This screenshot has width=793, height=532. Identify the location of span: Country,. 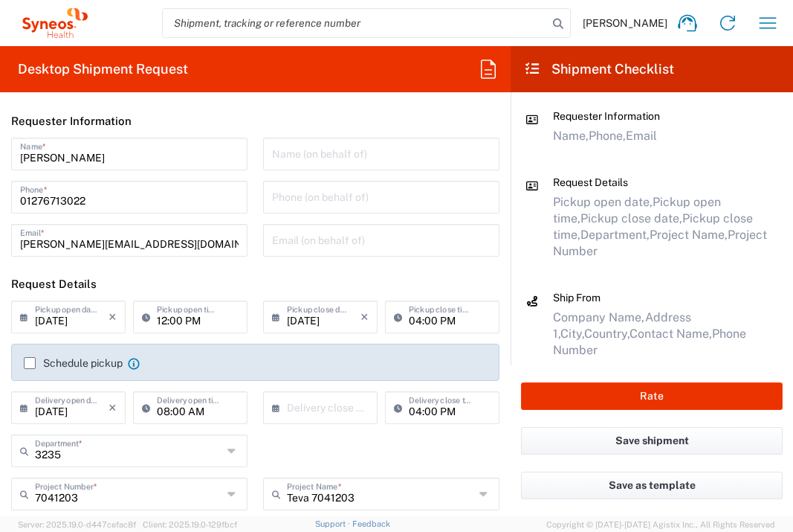
(607, 333).